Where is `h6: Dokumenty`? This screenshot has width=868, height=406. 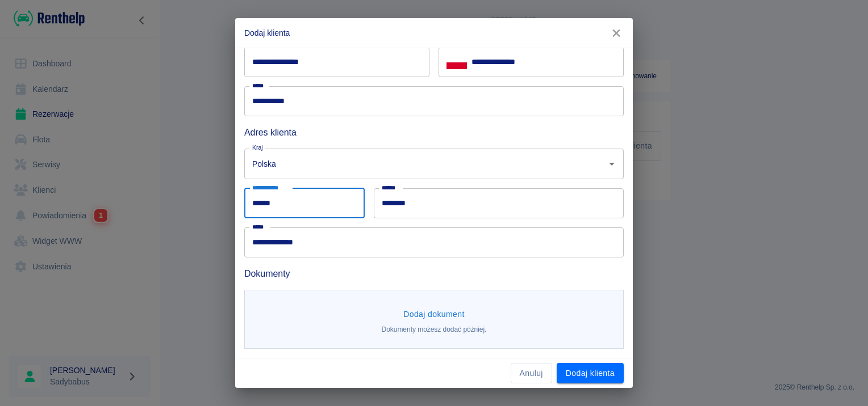 h6: Dokumenty is located at coordinates (434, 273).